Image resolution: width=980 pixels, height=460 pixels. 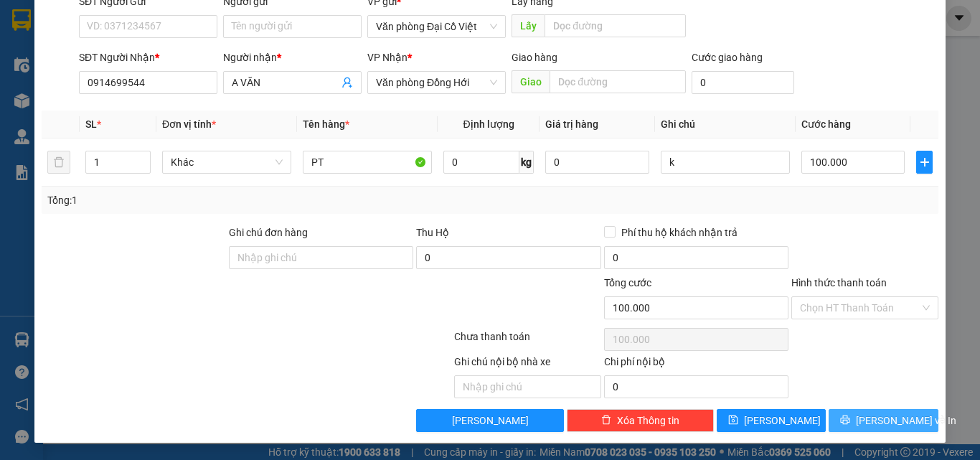 What do you see at coordinates (59, 162) in the screenshot?
I see `button: delete` at bounding box center [59, 162].